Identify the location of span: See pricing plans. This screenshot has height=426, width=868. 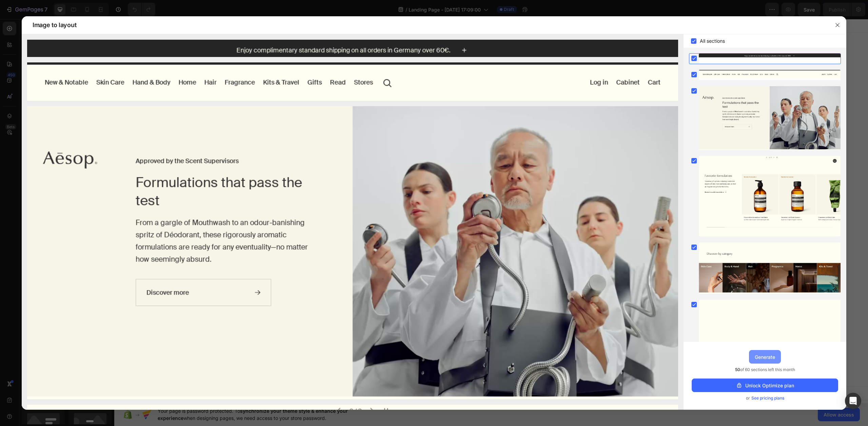
(768, 398).